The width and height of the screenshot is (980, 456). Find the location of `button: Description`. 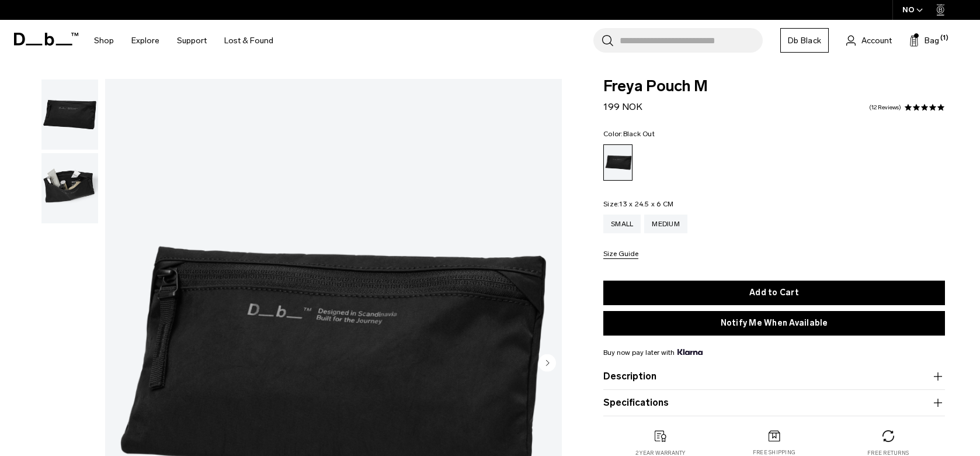

button: Description is located at coordinates (774, 376).